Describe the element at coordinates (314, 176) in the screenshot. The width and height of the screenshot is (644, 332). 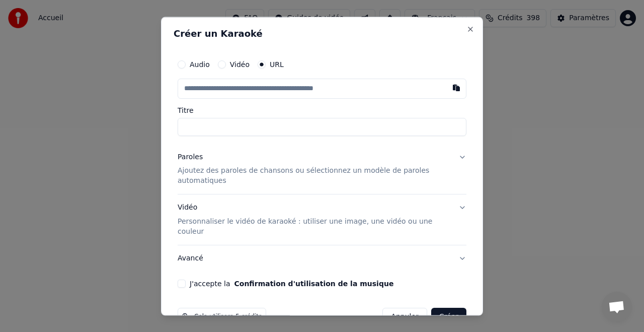
I see `p: Ajoutez des paroles de chansons ou sélectionnez un modèle de paroles automatiques` at that location.